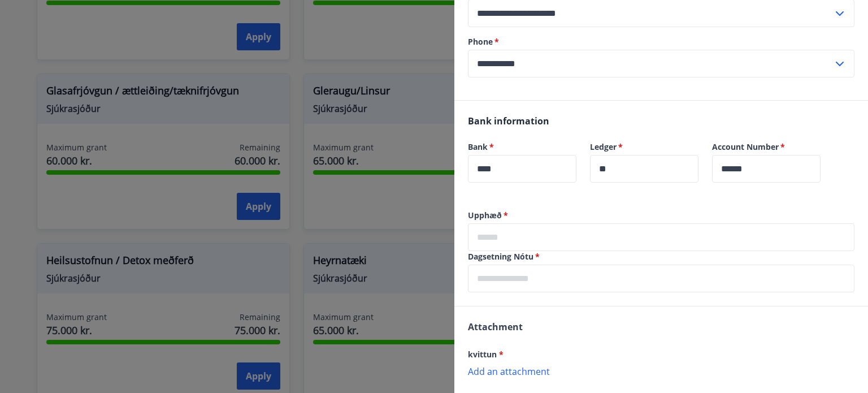 This screenshot has width=868, height=393. Describe the element at coordinates (644, 147) in the screenshot. I see `label: Ledger` at that location.